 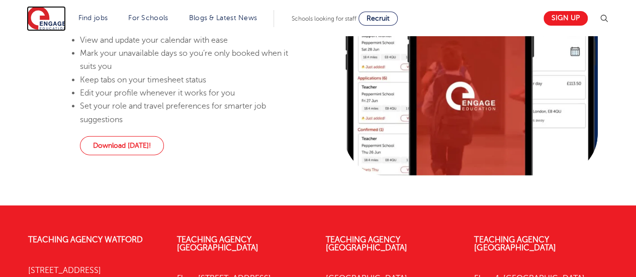 What do you see at coordinates (192, 80) in the screenshot?
I see `li: Keep tabs on your timesheet status` at bounding box center [192, 80].